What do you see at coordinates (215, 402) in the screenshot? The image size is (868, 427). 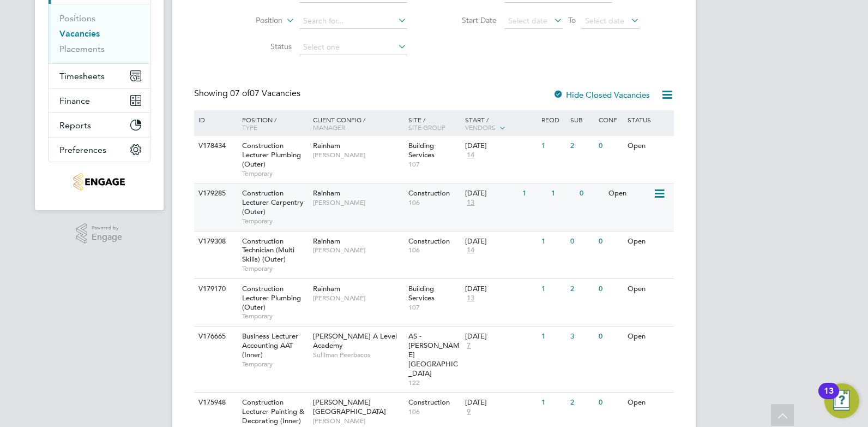 I see `div: V175948` at bounding box center [215, 402].